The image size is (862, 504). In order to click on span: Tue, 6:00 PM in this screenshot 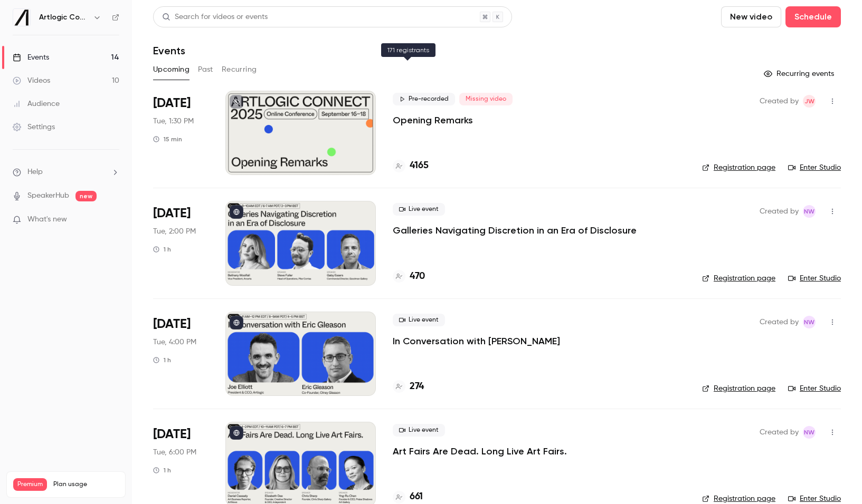, I will do `click(175, 452)`.